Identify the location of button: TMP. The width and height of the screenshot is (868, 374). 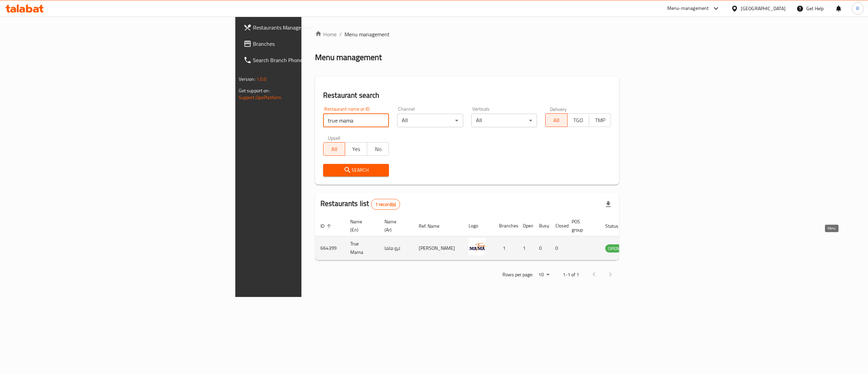
(600, 120).